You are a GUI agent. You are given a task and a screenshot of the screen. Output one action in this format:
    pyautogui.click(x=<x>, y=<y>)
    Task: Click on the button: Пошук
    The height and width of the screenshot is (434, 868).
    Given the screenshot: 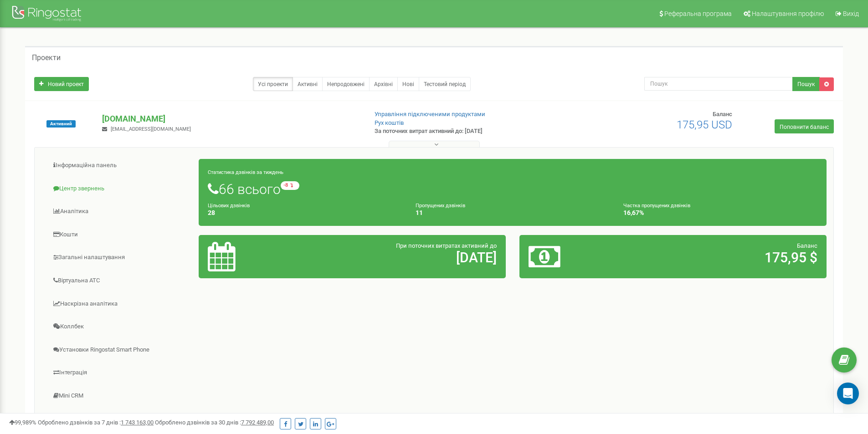 What is the action you would take?
    pyautogui.click(x=806, y=84)
    